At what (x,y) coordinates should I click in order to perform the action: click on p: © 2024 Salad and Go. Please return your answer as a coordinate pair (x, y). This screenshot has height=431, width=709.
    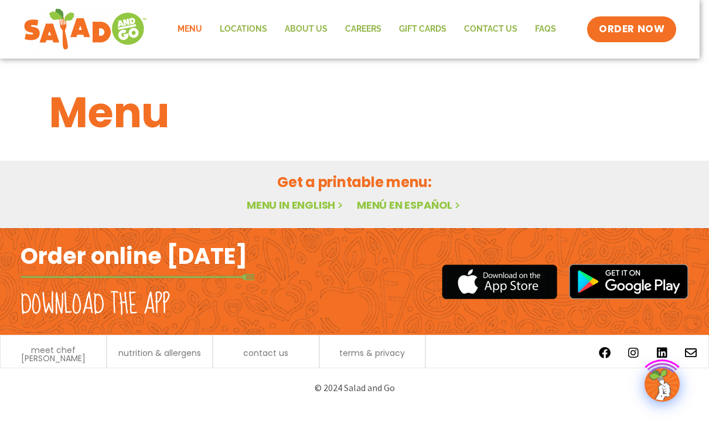
    Looking at the image, I should click on (354, 387).